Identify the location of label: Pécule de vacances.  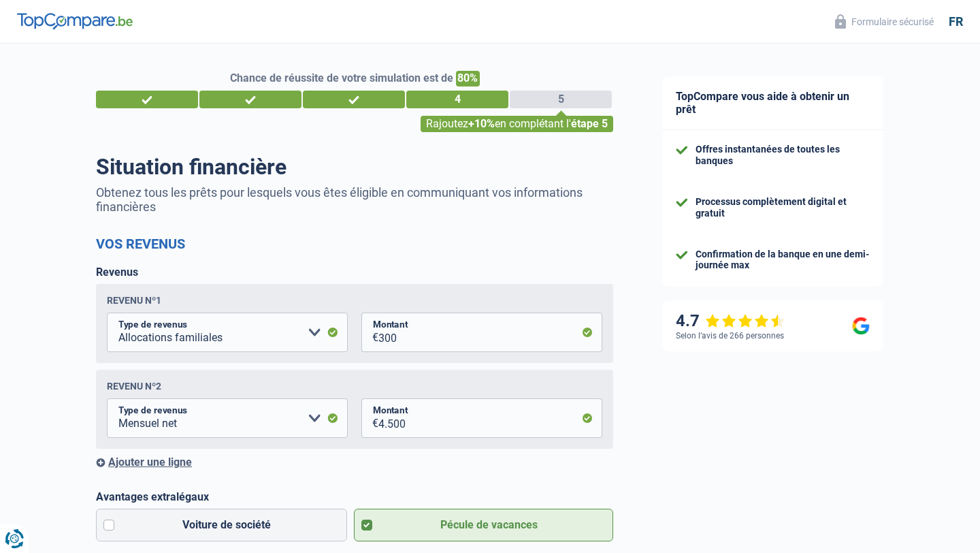
(484, 525).